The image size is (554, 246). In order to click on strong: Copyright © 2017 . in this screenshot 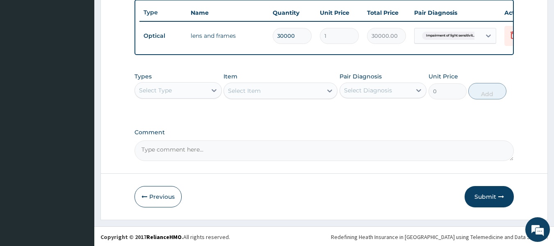, I will do `click(142, 237)`.